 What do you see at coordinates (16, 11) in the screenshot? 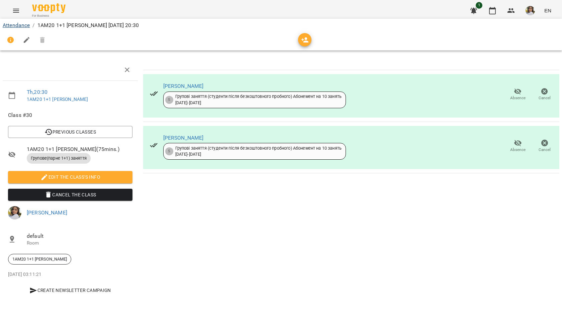
I see `button: Menu` at bounding box center [16, 11].